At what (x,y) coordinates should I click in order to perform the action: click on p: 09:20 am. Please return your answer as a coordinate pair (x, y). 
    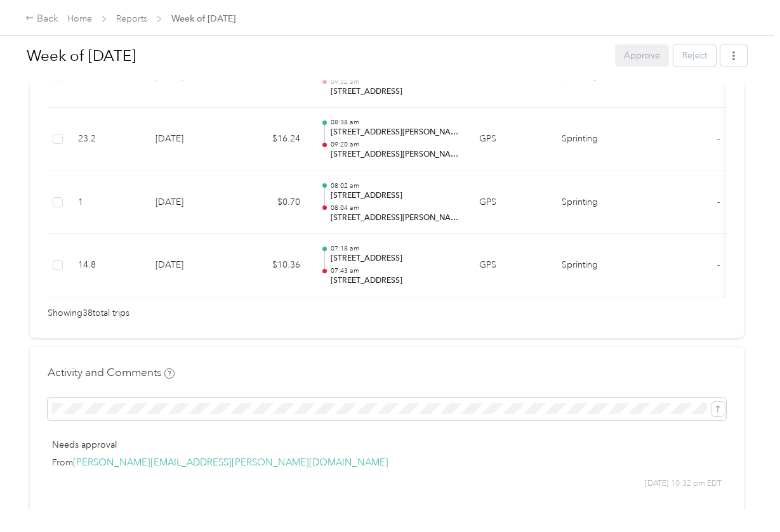
    Looking at the image, I should click on (395, 144).